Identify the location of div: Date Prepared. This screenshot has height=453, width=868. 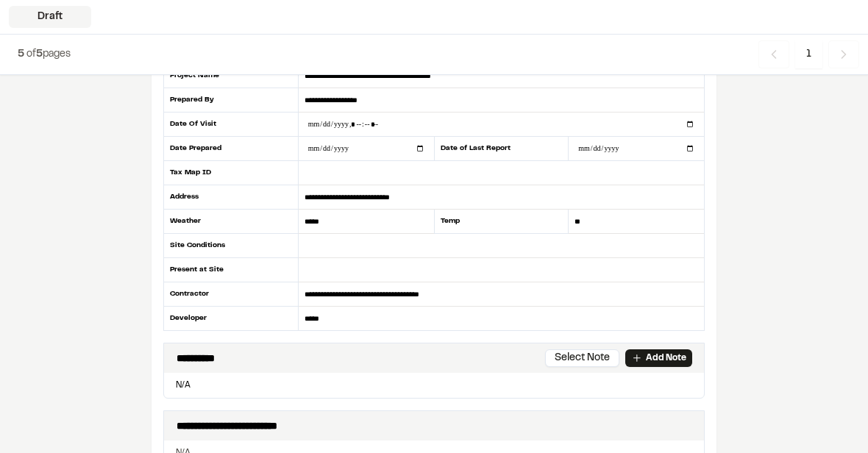
(231, 149).